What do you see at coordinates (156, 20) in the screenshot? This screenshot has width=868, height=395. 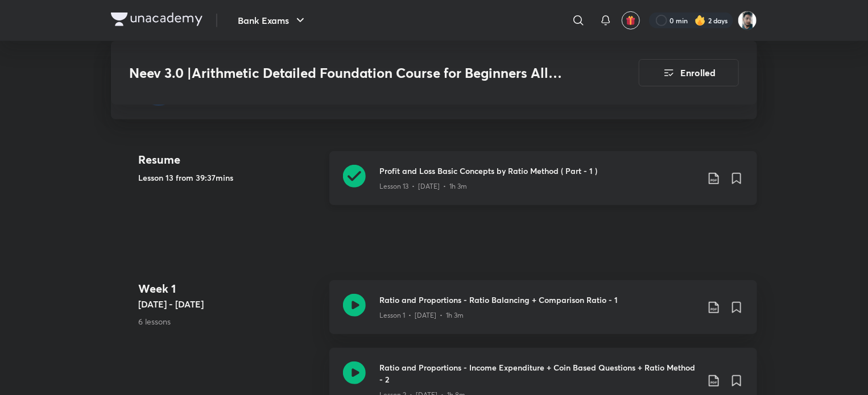 I see `a: Company Logo` at bounding box center [156, 20].